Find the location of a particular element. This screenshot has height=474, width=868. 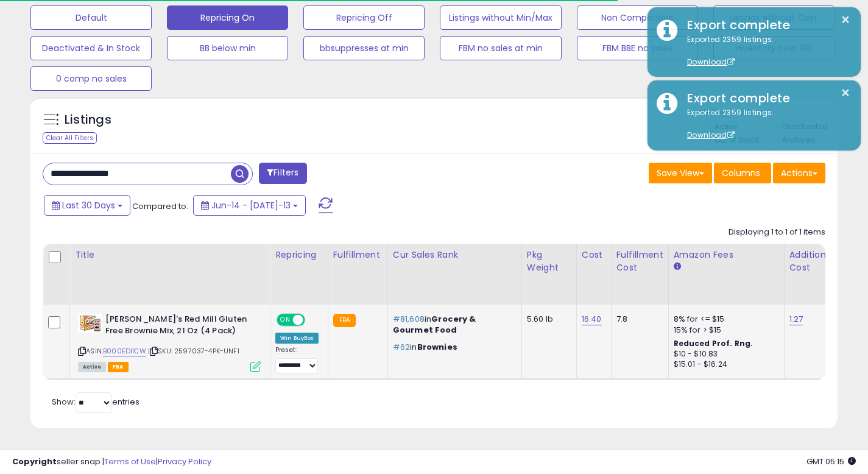

div: Amazon Fees is located at coordinates (725, 255).